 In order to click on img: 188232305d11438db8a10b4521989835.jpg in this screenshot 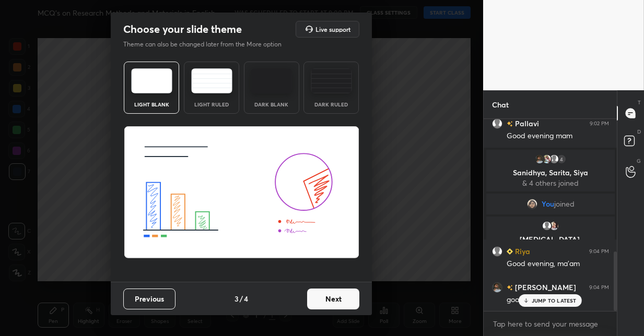, I will do `click(547, 159)`.